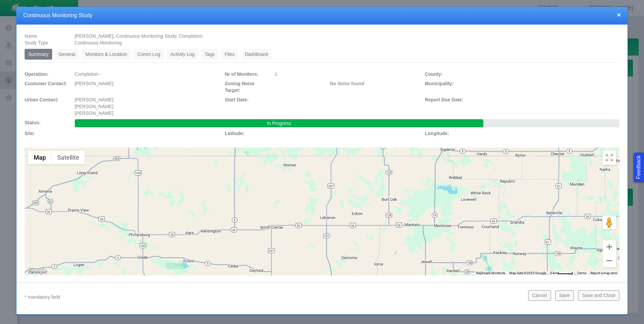 This screenshot has height=324, width=644. What do you see at coordinates (610, 246) in the screenshot?
I see `button: Zoom in` at bounding box center [610, 246].